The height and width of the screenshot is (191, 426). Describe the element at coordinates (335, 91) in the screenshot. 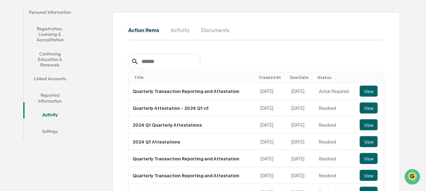

I see `td: Action Required` at that location.